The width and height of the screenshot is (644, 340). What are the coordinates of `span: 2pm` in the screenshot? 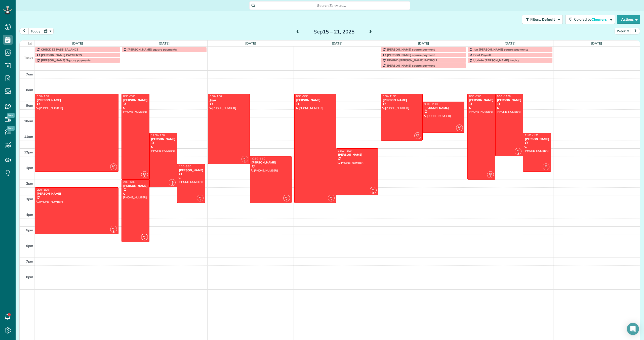 It's located at (30, 183).